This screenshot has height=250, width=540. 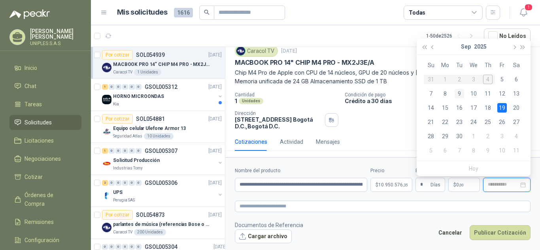 What do you see at coordinates (161, 87) in the screenshot?
I see `p: GSOL005312` at bounding box center [161, 87].